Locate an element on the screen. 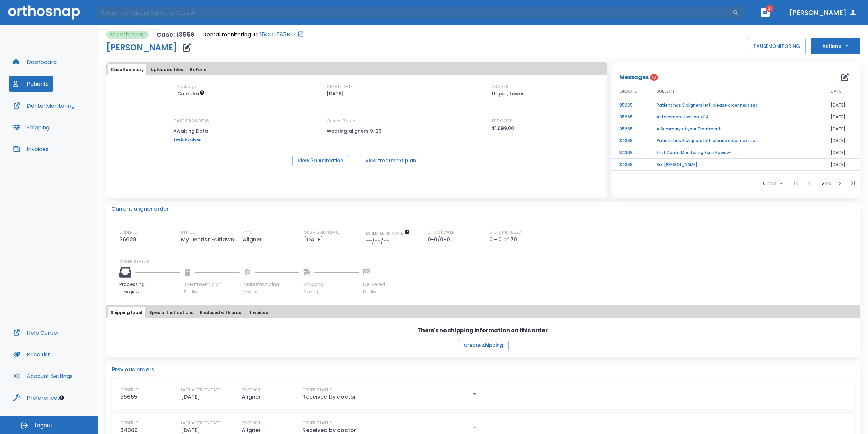 This screenshot has width=868, height=434. p: OFFICE is located at coordinates (188, 233).